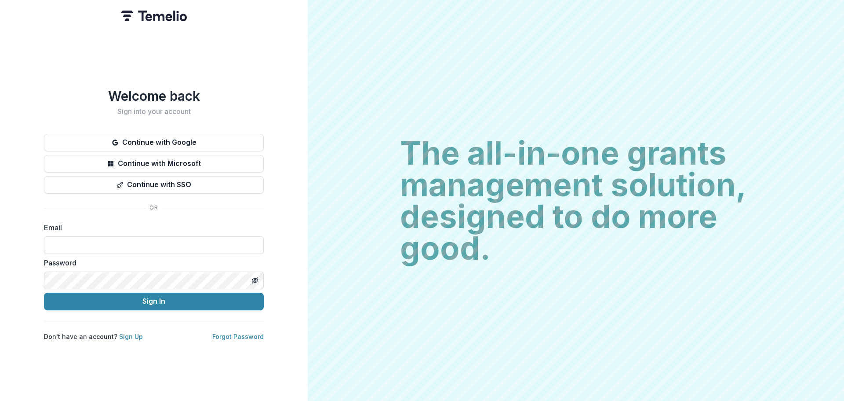  Describe the element at coordinates (93, 336) in the screenshot. I see `p: Don't have an account?` at that location.